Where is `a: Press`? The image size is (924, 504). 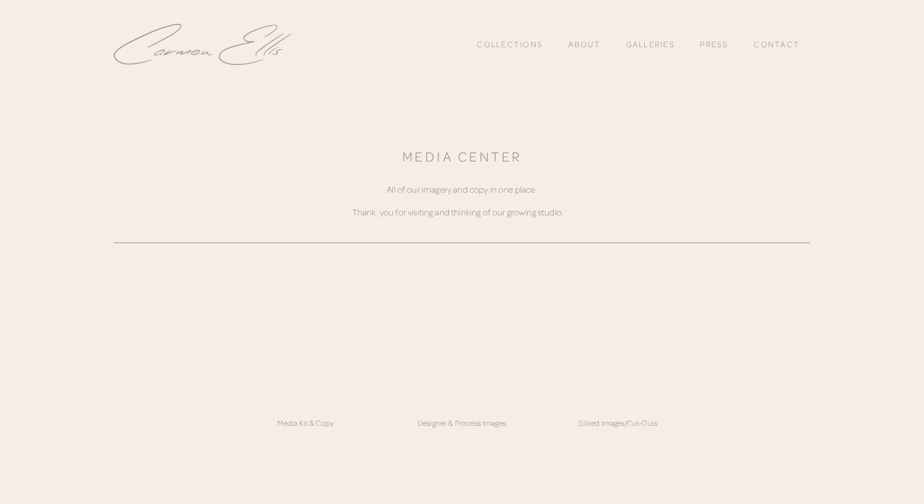 a: Press is located at coordinates (714, 44).